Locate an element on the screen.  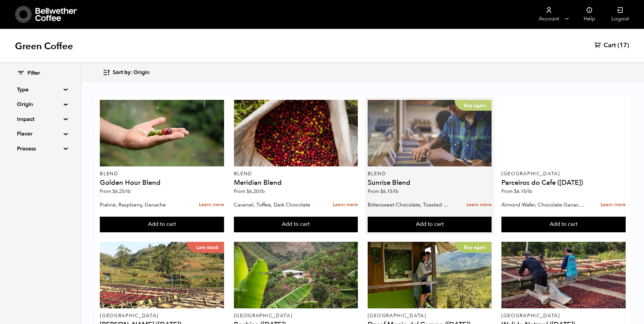
bdi: 6.20 is located at coordinates (256, 191).